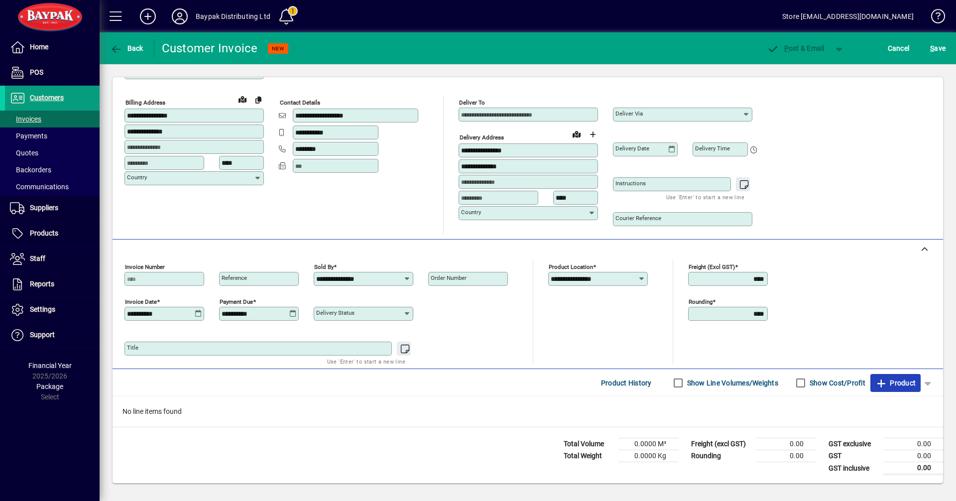 This screenshot has width=956, height=501. Describe the element at coordinates (52, 187) in the screenshot. I see `a: Communications` at that location.